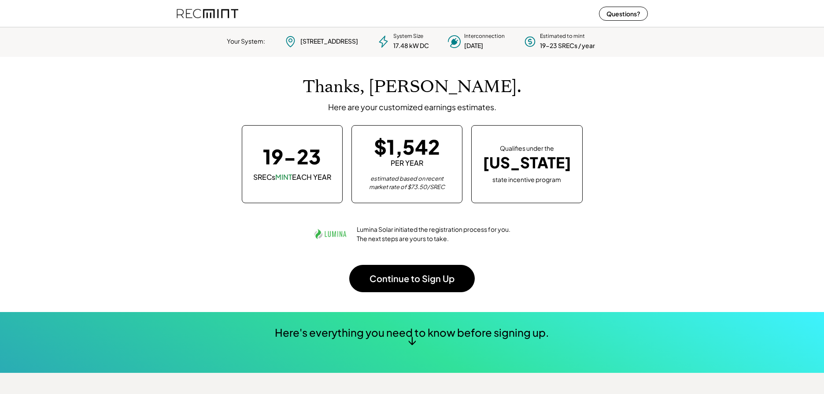 This screenshot has height=394, width=824. Describe the element at coordinates (412, 278) in the screenshot. I see `button: Continue to Sign Up` at that location.